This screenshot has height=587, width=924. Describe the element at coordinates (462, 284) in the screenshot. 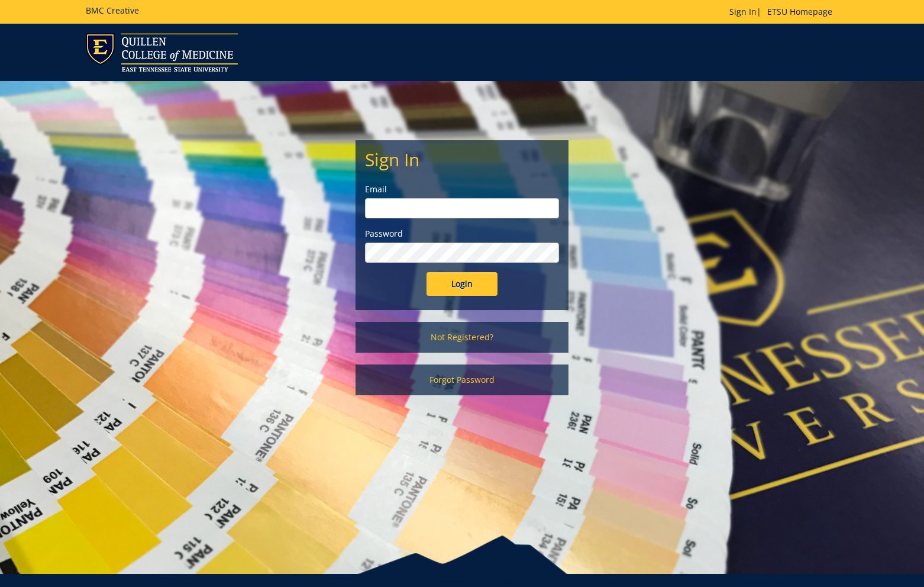

I see `input: Login` at that location.